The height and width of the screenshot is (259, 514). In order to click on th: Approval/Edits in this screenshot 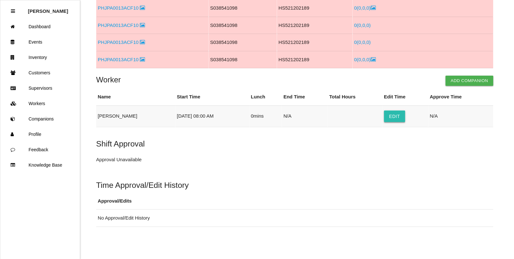, I will do `click(295, 201)`.